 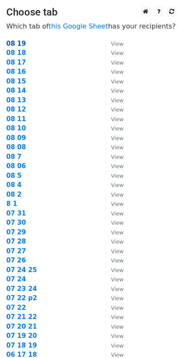 I want to click on a: 07 22, so click(x=16, y=308).